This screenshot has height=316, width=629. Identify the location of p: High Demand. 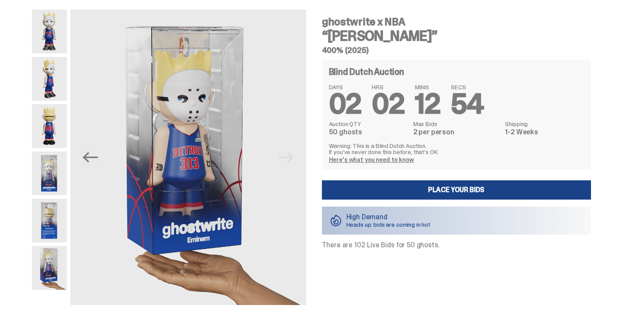
(389, 217).